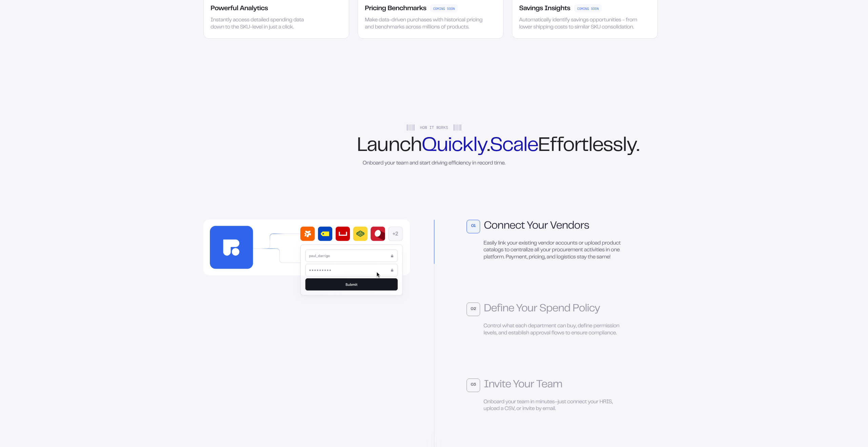  What do you see at coordinates (544, 320) in the screenshot?
I see `button: 02Define Your Spend PolicyControl what each department can buy, define permission levels, and est...` at bounding box center [544, 320].